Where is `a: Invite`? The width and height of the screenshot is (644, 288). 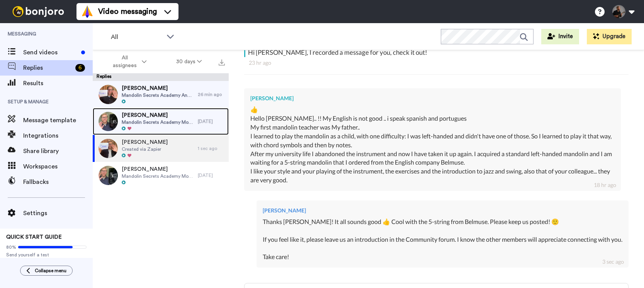 a: Invite is located at coordinates (560, 37).